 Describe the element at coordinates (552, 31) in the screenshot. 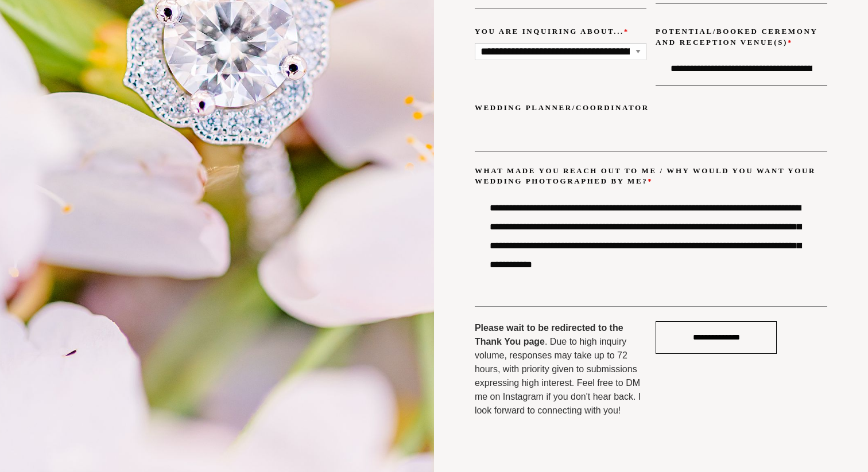

I see `label: You are inquiring about...` at that location.